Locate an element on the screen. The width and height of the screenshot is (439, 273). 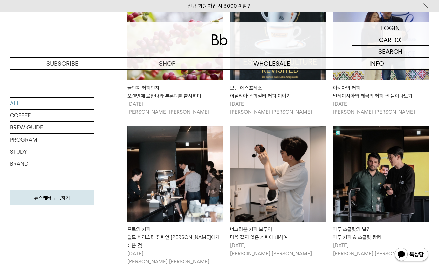
div: 아시아의 커피 말레이시아와 태국의 커피 씬 들여다보기 is located at coordinates (381, 92).